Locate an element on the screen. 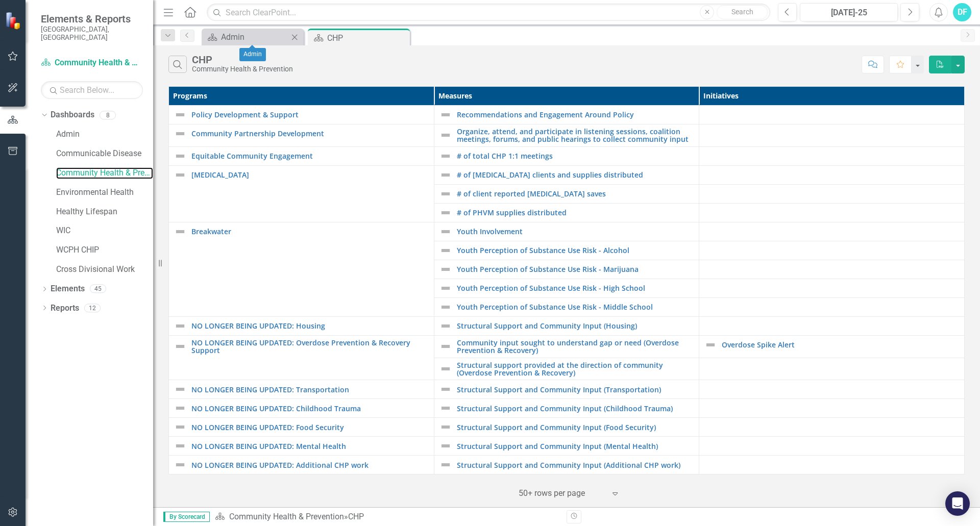 Image resolution: width=980 pixels, height=526 pixels. span: Search is located at coordinates (742, 12).